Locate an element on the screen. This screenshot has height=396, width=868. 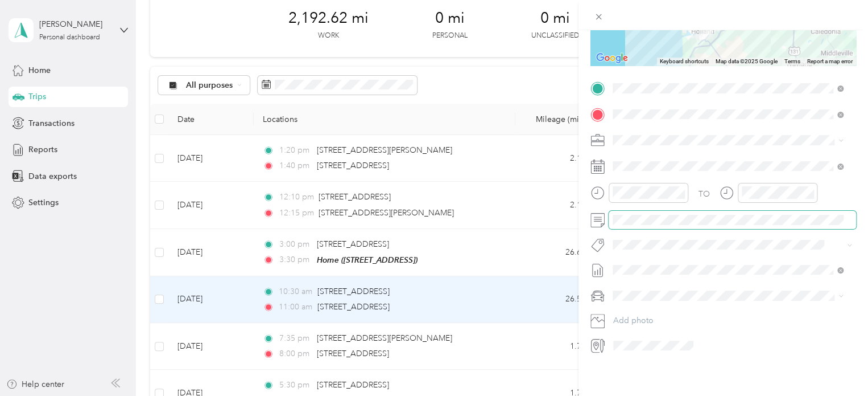
a: Terms (opens in new tab) is located at coordinates (792, 61).